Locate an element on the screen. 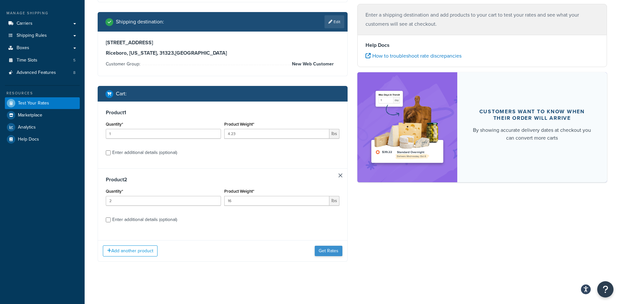 This screenshot has height=304, width=620. a: Carriers is located at coordinates (42, 23).